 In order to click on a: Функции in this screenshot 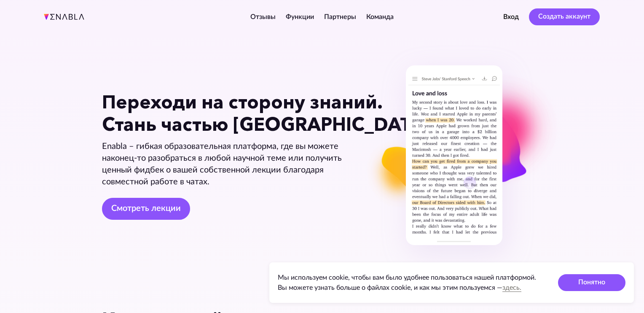, I will do `click(299, 16)`.